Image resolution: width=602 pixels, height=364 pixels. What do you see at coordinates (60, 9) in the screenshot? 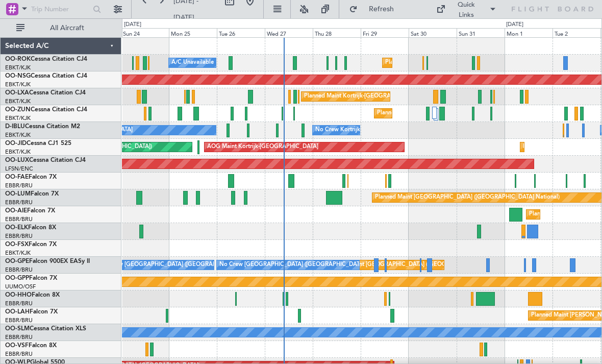
I see `input: Trip Number` at bounding box center [60, 9].